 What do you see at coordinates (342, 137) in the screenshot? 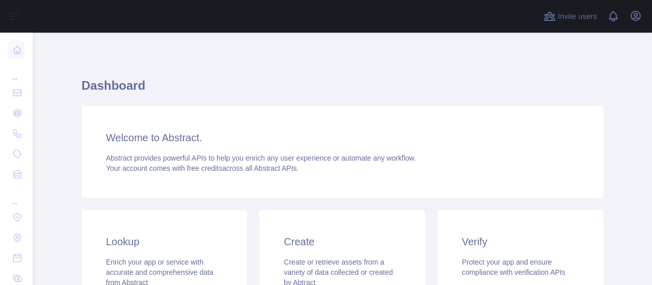
I see `h3: Welcome to Abstract.` at bounding box center [342, 137].